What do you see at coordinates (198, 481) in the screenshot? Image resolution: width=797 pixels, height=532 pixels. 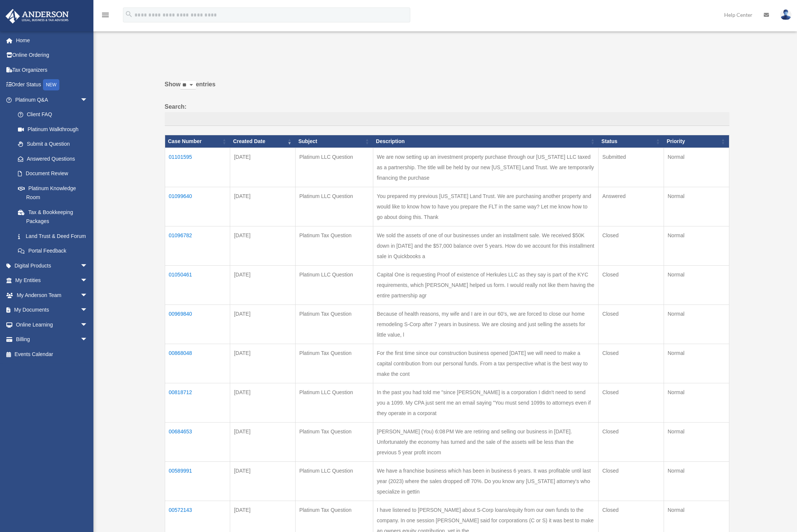 I see `td: 00589991` at bounding box center [198, 481].